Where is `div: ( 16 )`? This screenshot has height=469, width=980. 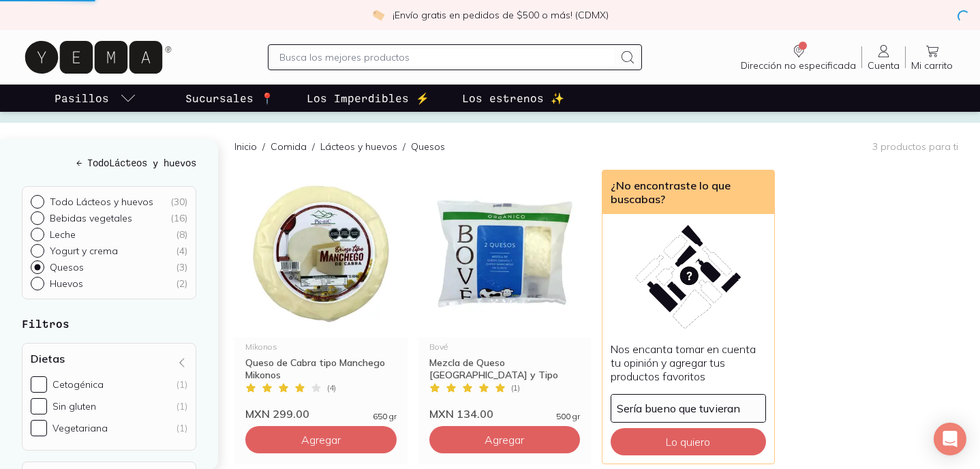
div: ( 16 ) is located at coordinates (179, 219).